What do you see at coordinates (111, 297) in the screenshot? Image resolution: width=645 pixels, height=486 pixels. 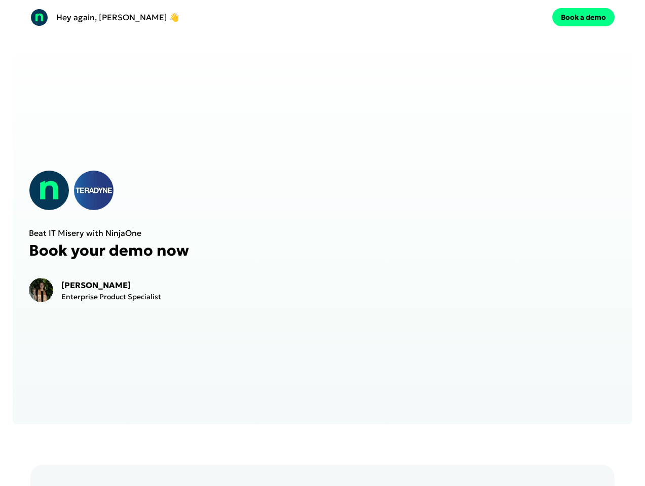 I see `p: Enterprise Product Specialist` at bounding box center [111, 297].